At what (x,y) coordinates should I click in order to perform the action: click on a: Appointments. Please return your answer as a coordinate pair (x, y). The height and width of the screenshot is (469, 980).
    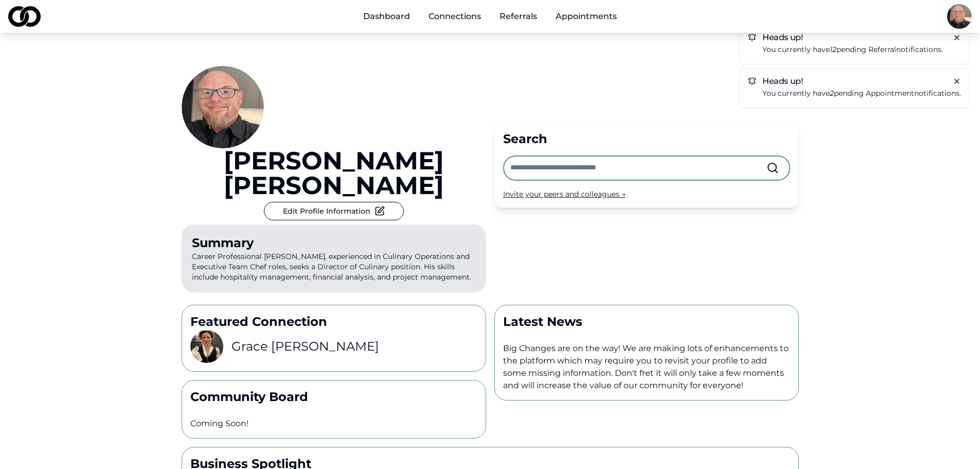
    Looking at the image, I should click on (586, 17).